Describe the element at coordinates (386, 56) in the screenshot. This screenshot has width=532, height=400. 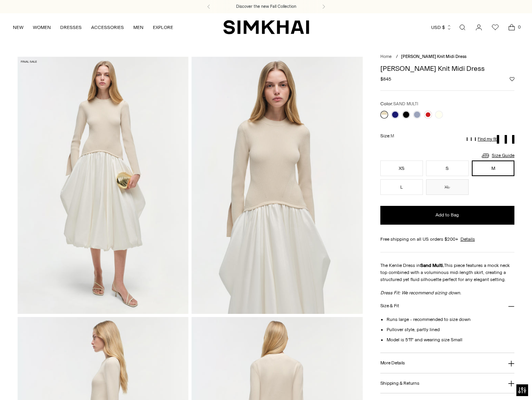
I see `a: Home` at that location.